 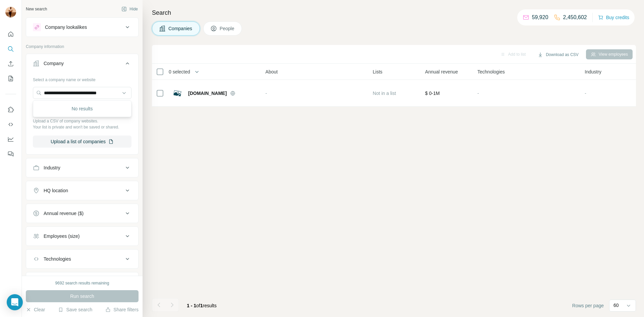 I want to click on h4: Search, so click(x=393, y=13).